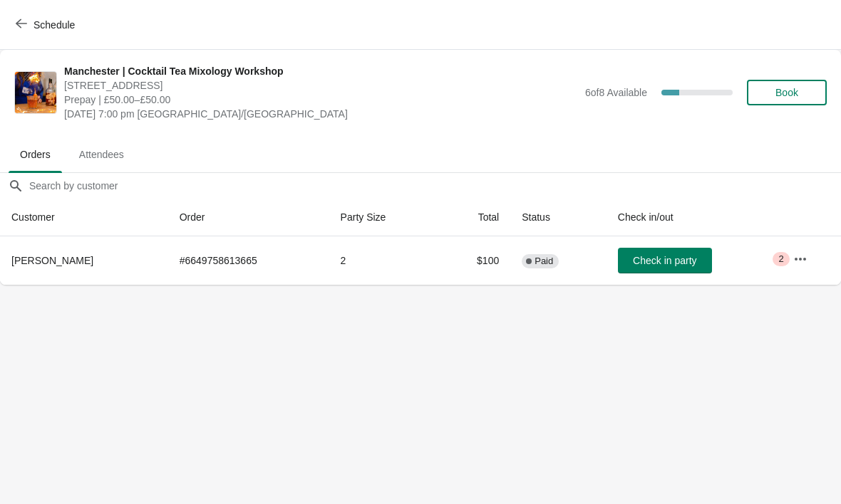  I want to click on img: Manchester | Cocktail Tea Mixology Workshop, so click(35, 93).